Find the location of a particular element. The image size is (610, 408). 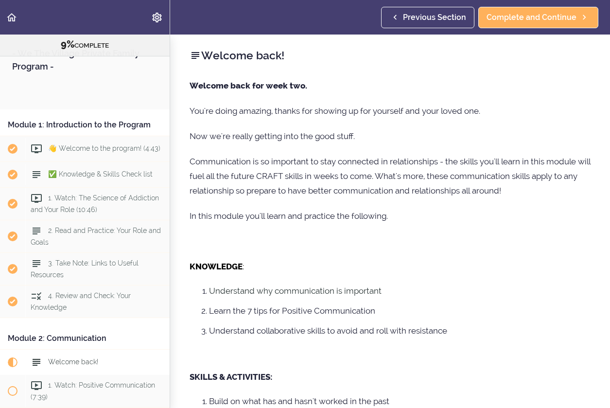

p: You're doing amazing, thanks for showing up for yourself and your loved one. is located at coordinates (390, 111).